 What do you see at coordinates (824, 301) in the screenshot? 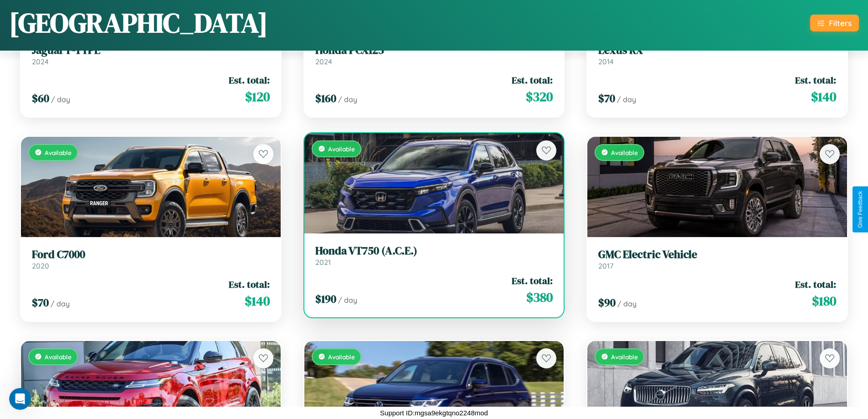
I see `span: $ 180` at bounding box center [824, 301].